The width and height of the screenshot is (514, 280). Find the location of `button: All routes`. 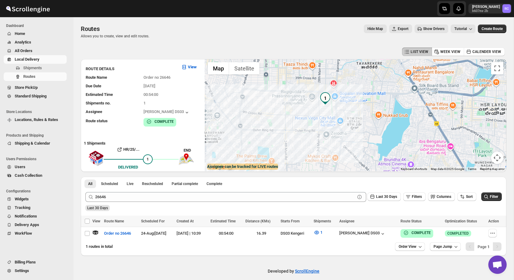

button: All routes is located at coordinates (90, 184).